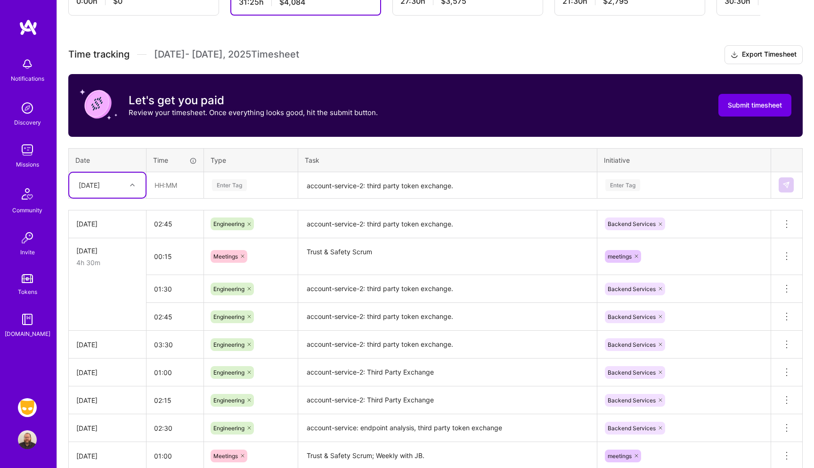 Image resolution: width=814 pixels, height=468 pixels. I want to click on th: Date, so click(107, 160).